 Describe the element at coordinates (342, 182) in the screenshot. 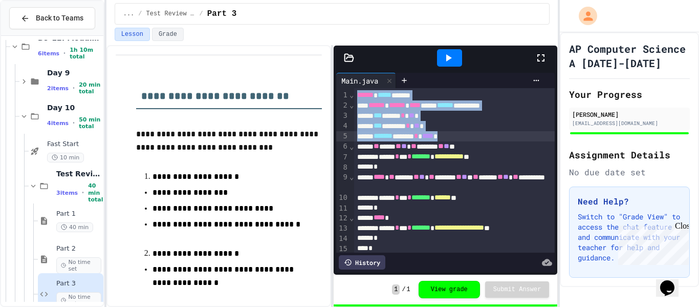

I see `div: 9` at that location.